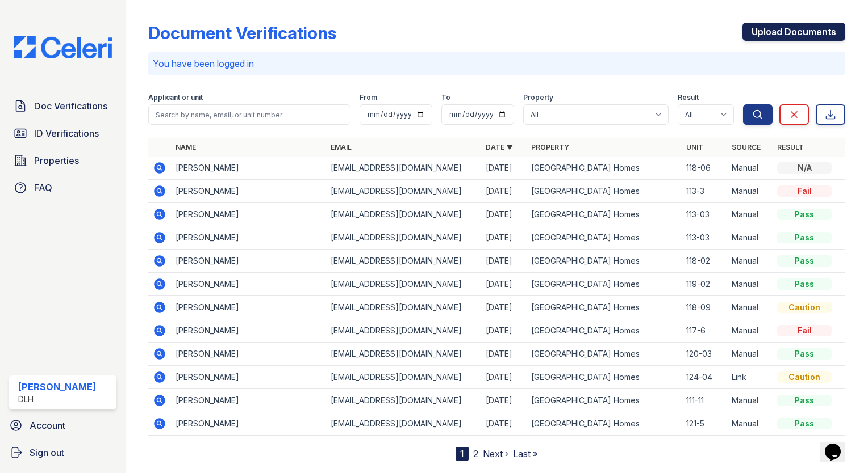  What do you see at coordinates (704, 377) in the screenshot?
I see `td: 124-04` at bounding box center [704, 377].